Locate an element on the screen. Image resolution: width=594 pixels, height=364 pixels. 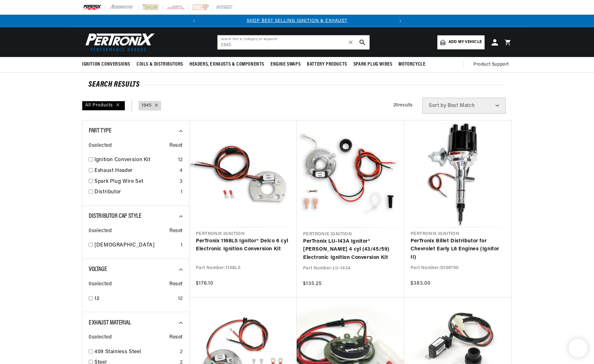
span: Motorcycle is located at coordinates (412, 64).